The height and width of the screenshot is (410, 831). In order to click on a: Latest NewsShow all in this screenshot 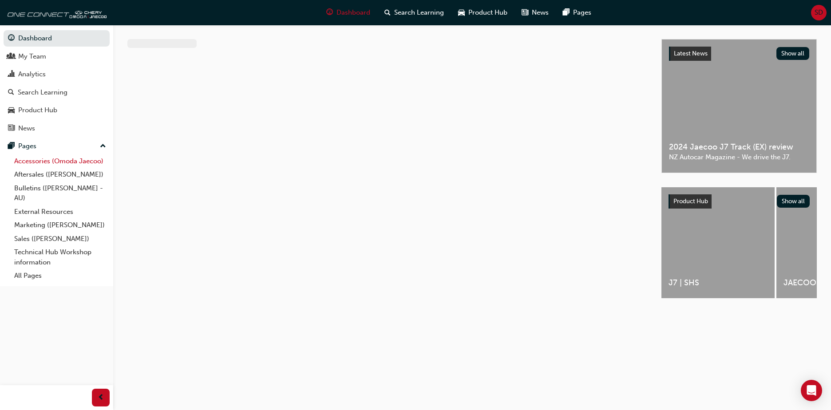, I will do `click(739, 54)`.